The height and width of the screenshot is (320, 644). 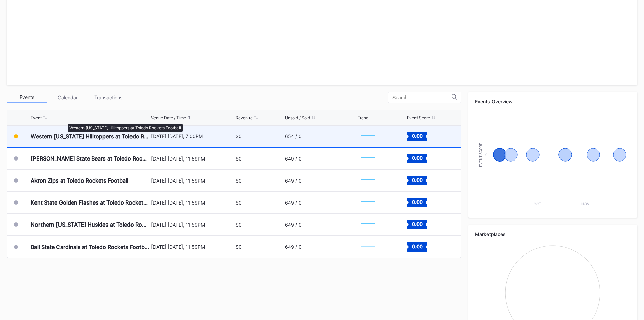 I want to click on text: Oct, so click(x=537, y=203).